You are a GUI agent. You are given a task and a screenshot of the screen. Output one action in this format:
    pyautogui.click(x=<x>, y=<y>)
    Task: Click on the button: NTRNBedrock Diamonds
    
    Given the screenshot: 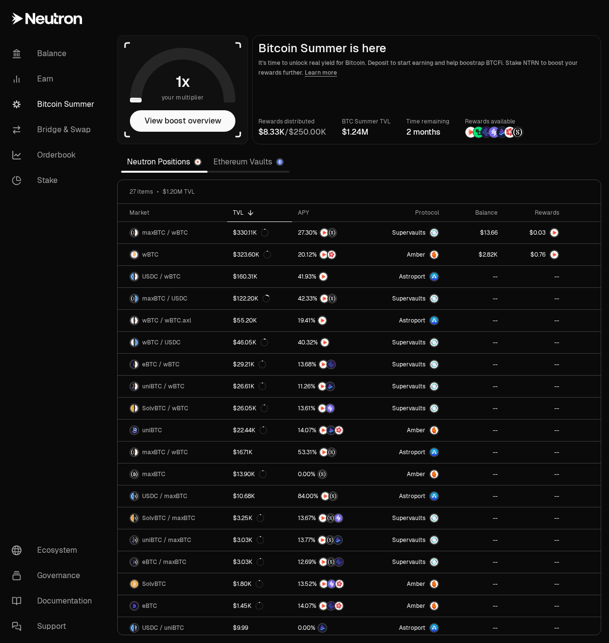 What is the action you would take?
    pyautogui.click(x=330, y=387)
    